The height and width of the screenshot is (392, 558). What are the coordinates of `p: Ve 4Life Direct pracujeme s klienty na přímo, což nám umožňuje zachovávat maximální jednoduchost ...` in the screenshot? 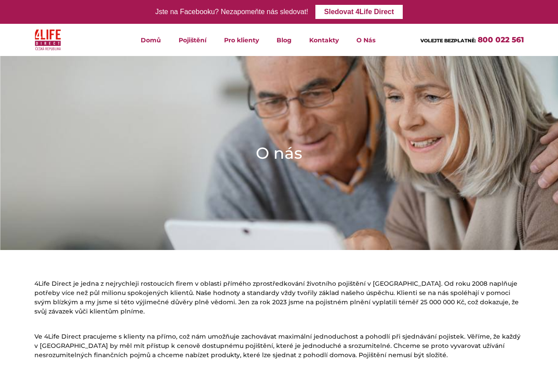 It's located at (279, 345).